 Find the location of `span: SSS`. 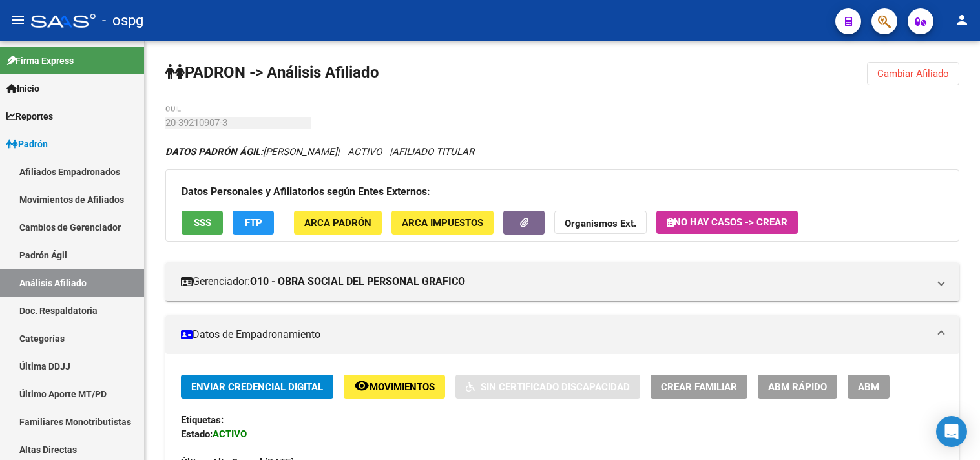

span: SSS is located at coordinates (202, 223).